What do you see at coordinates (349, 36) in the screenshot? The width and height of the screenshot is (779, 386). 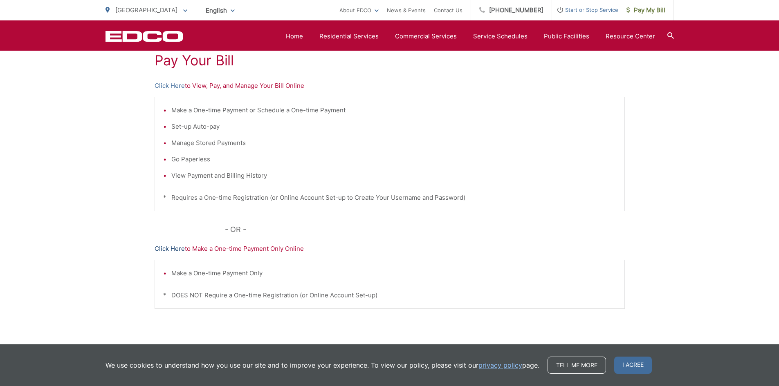 I see `a: Residential Services` at bounding box center [349, 36].